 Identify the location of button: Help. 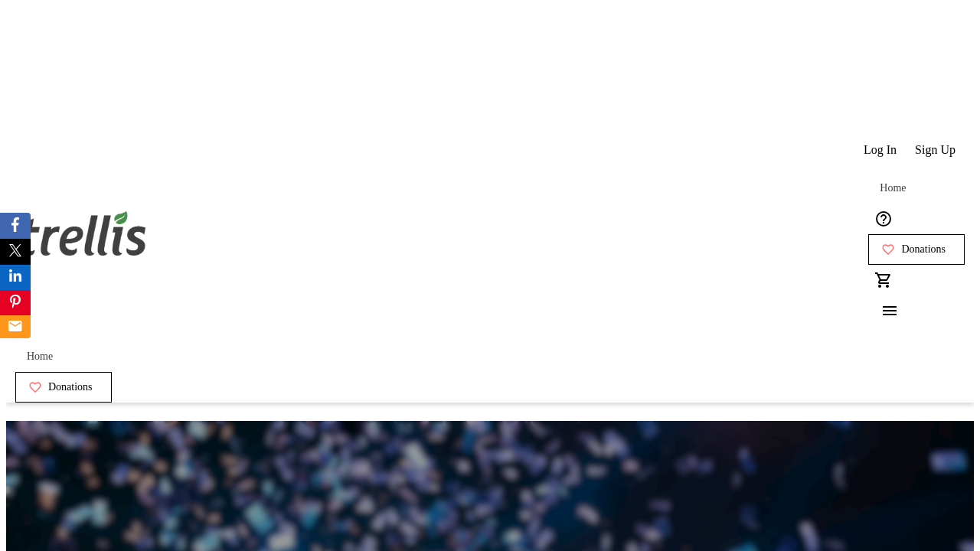
(883, 219).